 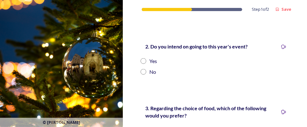 What do you see at coordinates (206, 112) in the screenshot?
I see `strong: 3. Regarding the choice of food, which of the following would you prefer?` at bounding box center [206, 112].